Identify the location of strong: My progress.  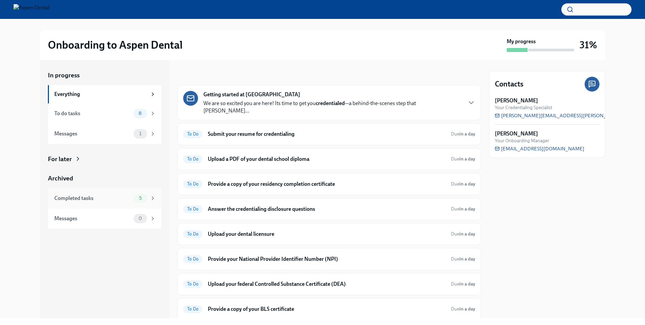
(521, 42).